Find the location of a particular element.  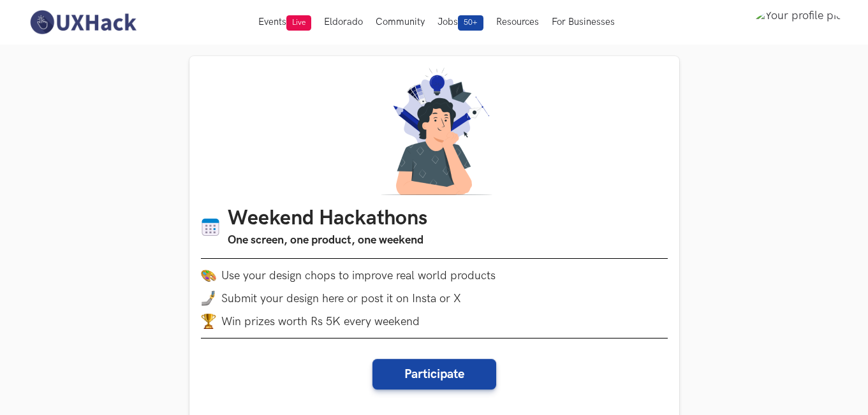

img: palette.png is located at coordinates (209, 275).